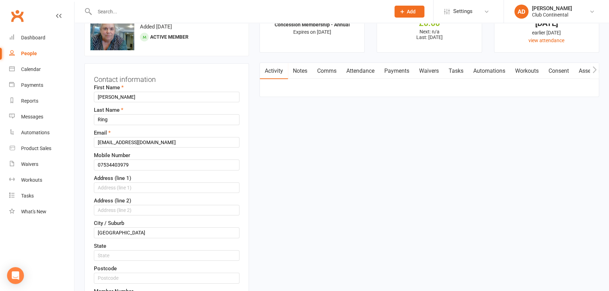  What do you see at coordinates (32, 180) in the screenshot?
I see `div: Workouts` at bounding box center [32, 180].